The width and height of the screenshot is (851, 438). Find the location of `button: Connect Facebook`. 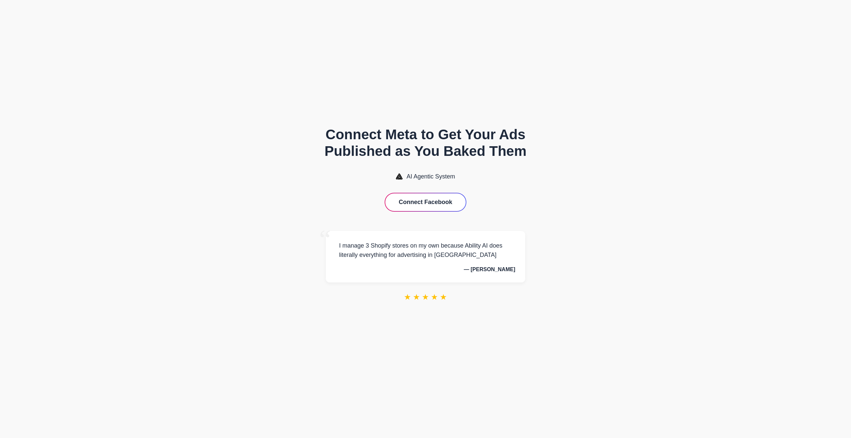

button: Connect Facebook is located at coordinates (425, 202).